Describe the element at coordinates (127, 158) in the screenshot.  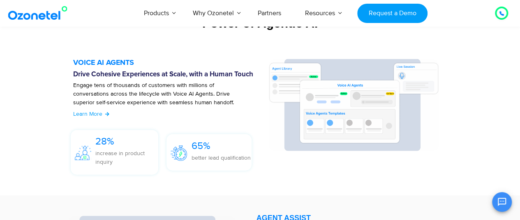
I see `p: increase in product inquiry` at that location.